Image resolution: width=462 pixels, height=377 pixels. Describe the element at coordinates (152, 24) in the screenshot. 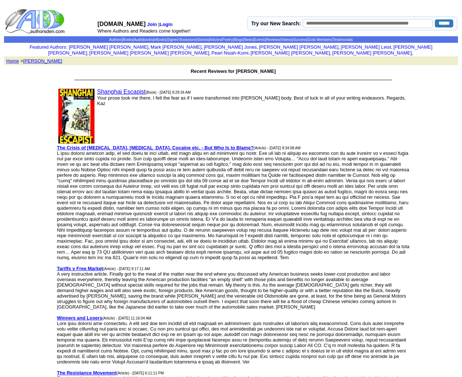

I see `a: Join` at that location.